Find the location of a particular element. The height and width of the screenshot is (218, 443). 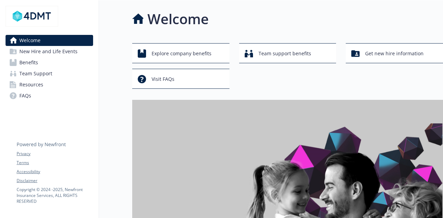

button: Get new hire information is located at coordinates (394, 53).